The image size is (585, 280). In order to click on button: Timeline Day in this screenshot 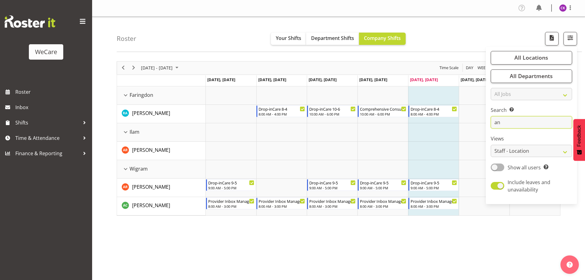, I will do `click(470, 68)`.